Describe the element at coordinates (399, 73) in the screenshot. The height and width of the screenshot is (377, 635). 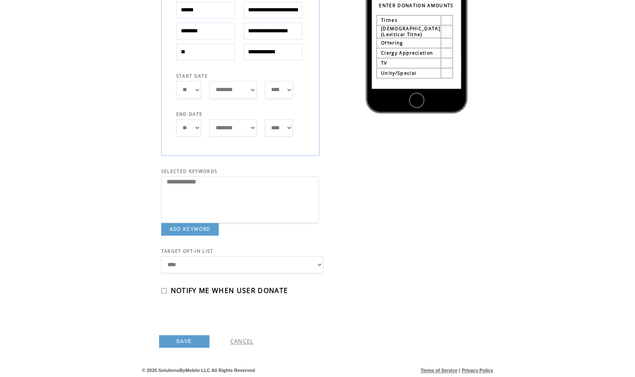
I see `span: Unity/Special` at that location.